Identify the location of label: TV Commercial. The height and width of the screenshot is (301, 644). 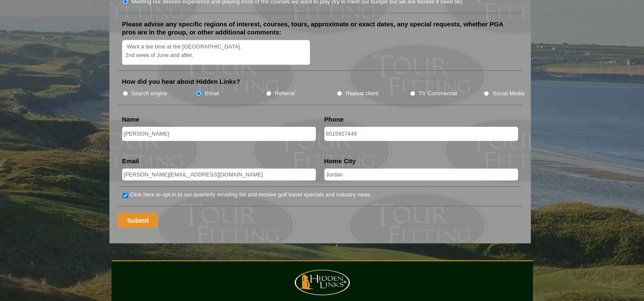
(438, 93).